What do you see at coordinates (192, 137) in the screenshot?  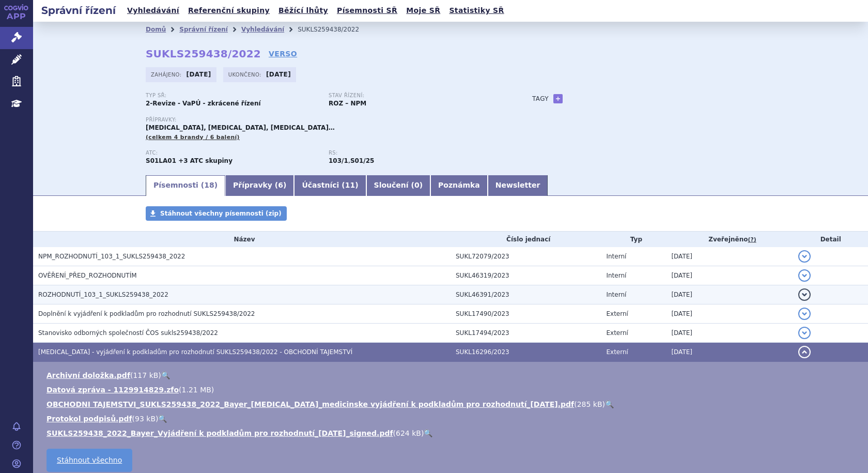 I see `span: (celkem 4 brandy / 6 balení)` at bounding box center [192, 137].